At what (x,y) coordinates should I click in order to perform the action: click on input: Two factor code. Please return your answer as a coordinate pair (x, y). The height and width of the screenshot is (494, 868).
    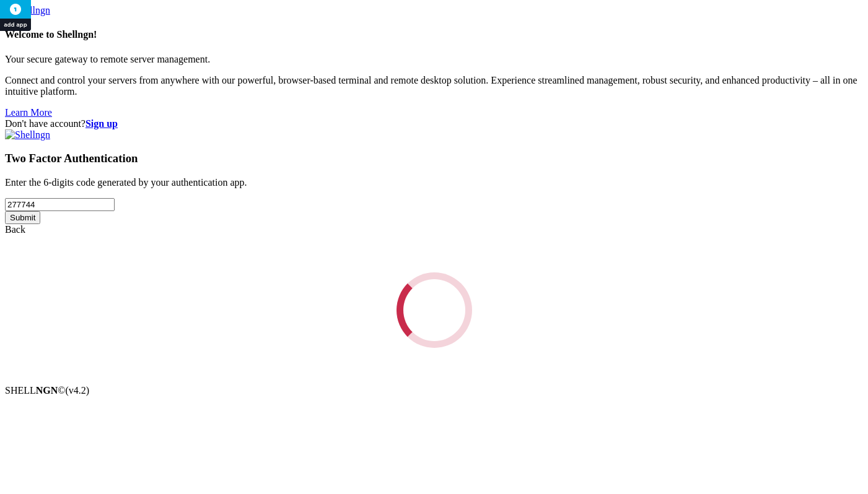
    Looking at the image, I should click on (60, 204).